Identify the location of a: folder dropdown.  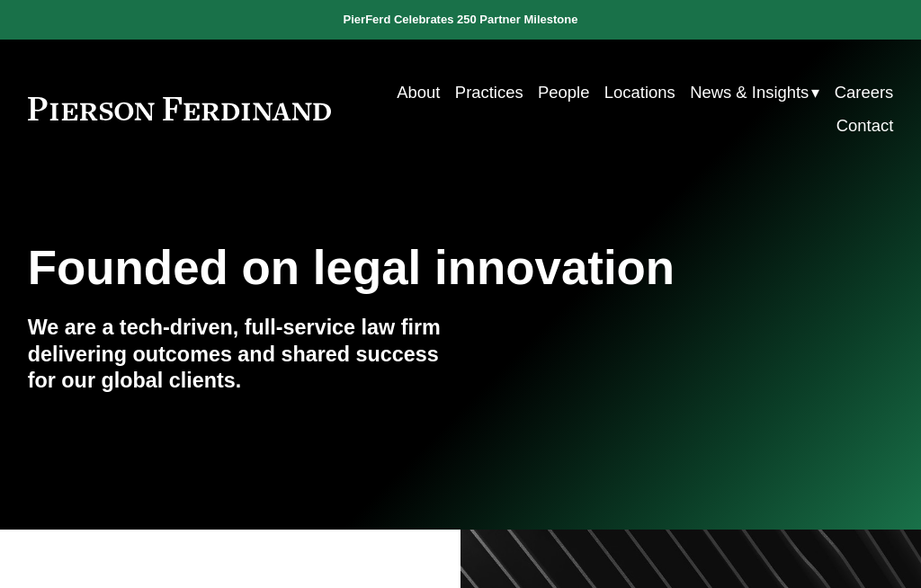
(754, 92).